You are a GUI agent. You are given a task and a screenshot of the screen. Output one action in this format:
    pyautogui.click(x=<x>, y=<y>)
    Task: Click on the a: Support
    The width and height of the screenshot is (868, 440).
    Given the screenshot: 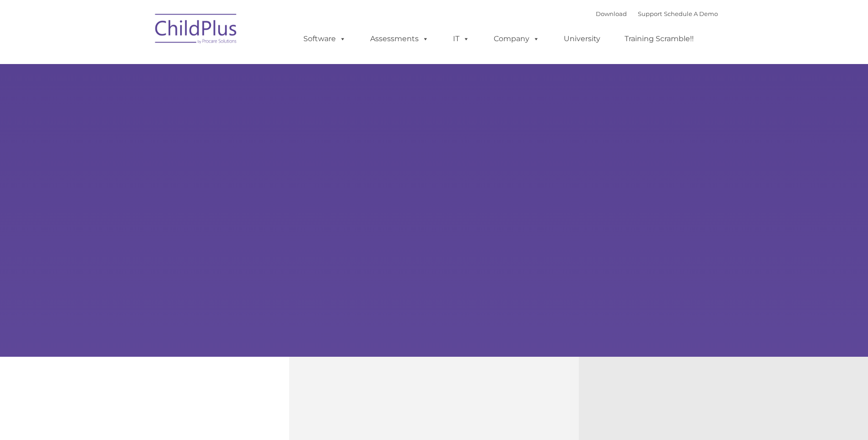 What is the action you would take?
    pyautogui.click(x=650, y=14)
    